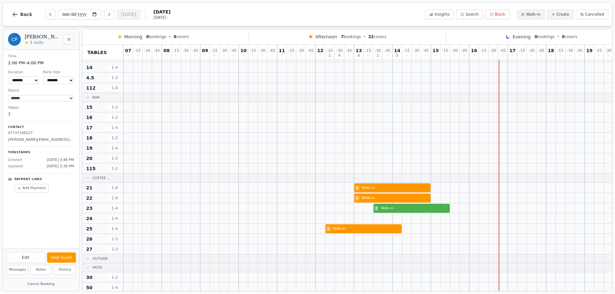 The image size is (615, 294). What do you see at coordinates (89, 219) in the screenshot?
I see `span: 24` at bounding box center [89, 219].